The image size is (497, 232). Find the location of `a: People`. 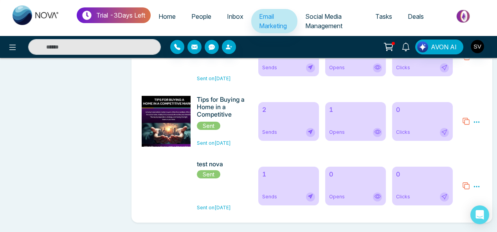

a: People is located at coordinates (201, 16).